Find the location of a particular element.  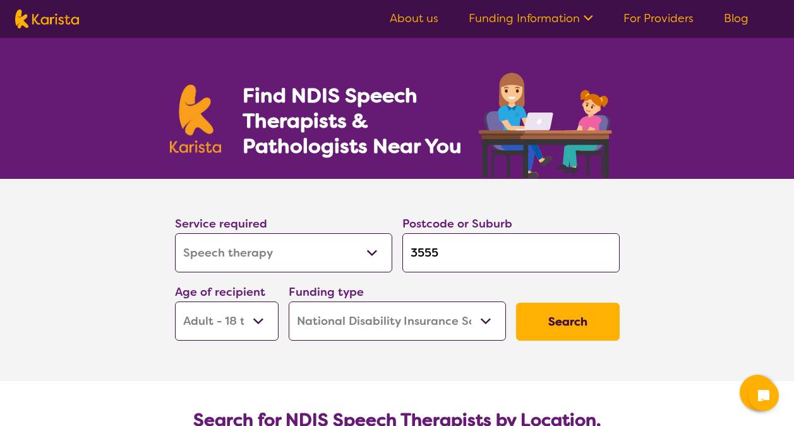

a: About us is located at coordinates (414, 18).